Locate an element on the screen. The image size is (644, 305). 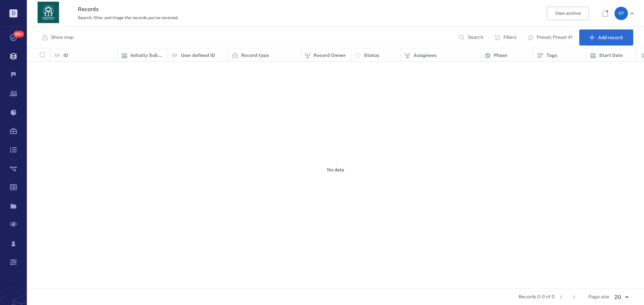
p: ID is located at coordinates (66, 56).